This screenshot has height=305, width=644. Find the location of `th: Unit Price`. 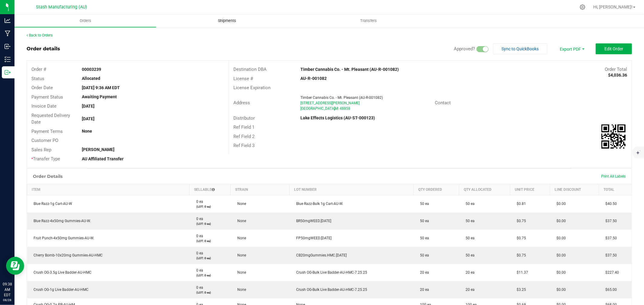

th: Unit Price is located at coordinates (530, 190).